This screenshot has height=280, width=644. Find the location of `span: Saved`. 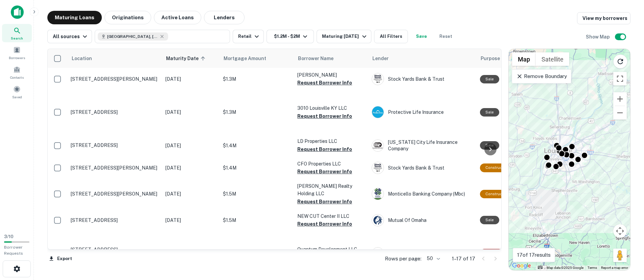

span: Saved is located at coordinates (17, 97).